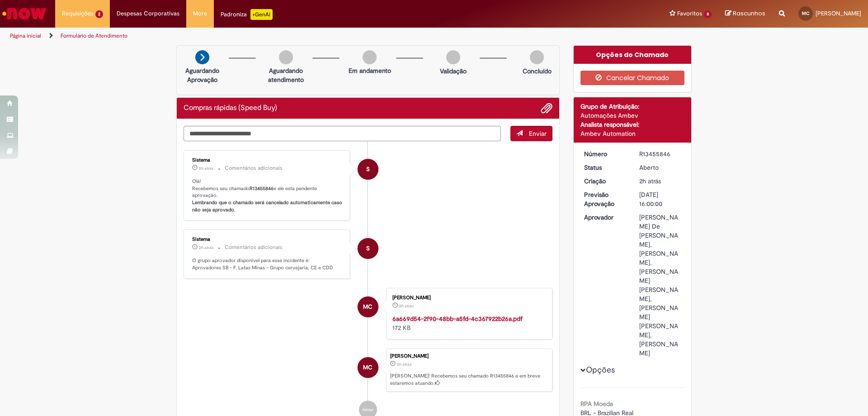  I want to click on dt: Previsão Aprovação, so click(605, 199).